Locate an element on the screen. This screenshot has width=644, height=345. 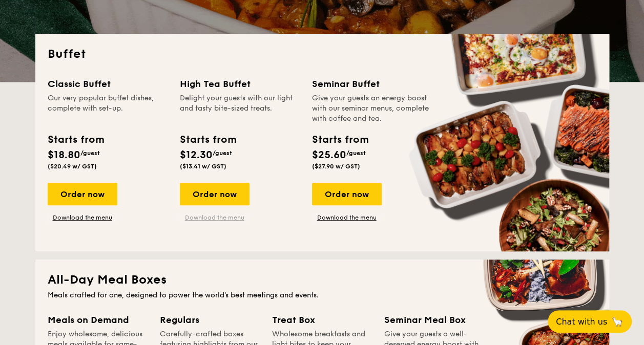
h2: All-Day Meal Boxes is located at coordinates (322, 280).